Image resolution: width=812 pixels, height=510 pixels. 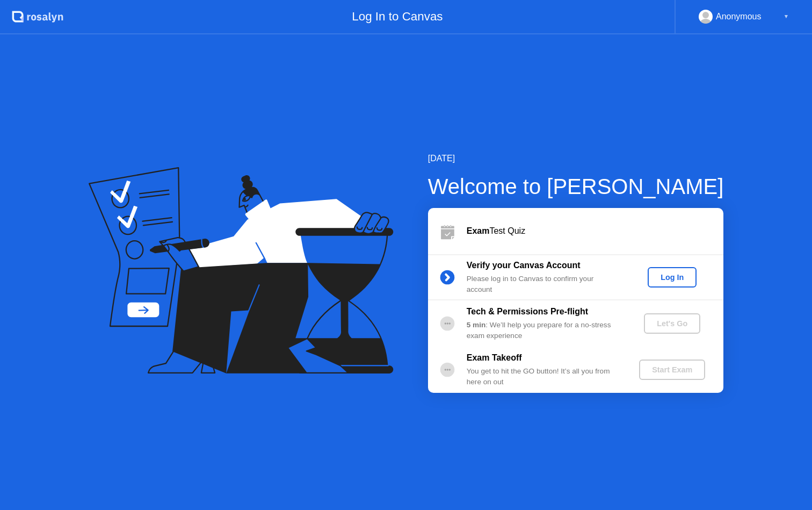 What do you see at coordinates (494, 357) in the screenshot?
I see `b: Exam Takeoff` at bounding box center [494, 357].